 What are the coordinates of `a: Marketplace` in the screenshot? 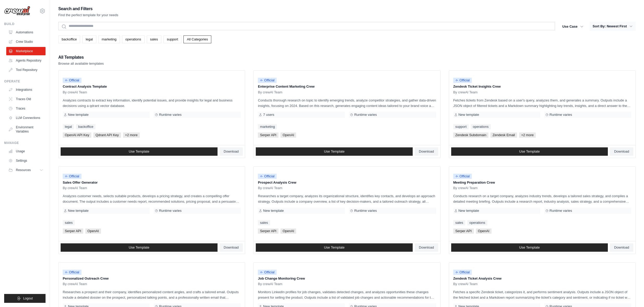 It's located at (25, 51).